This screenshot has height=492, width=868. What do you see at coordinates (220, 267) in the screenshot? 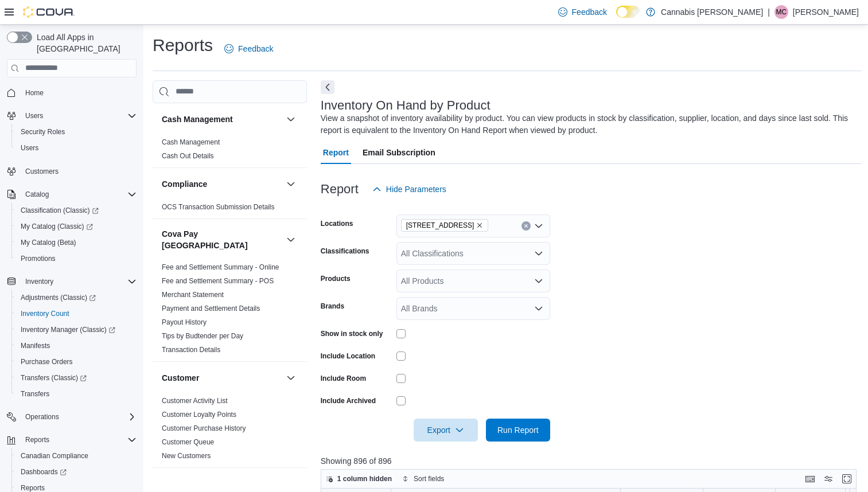
I see `a: Fee and Settlement Summary - Online` at bounding box center [220, 267].